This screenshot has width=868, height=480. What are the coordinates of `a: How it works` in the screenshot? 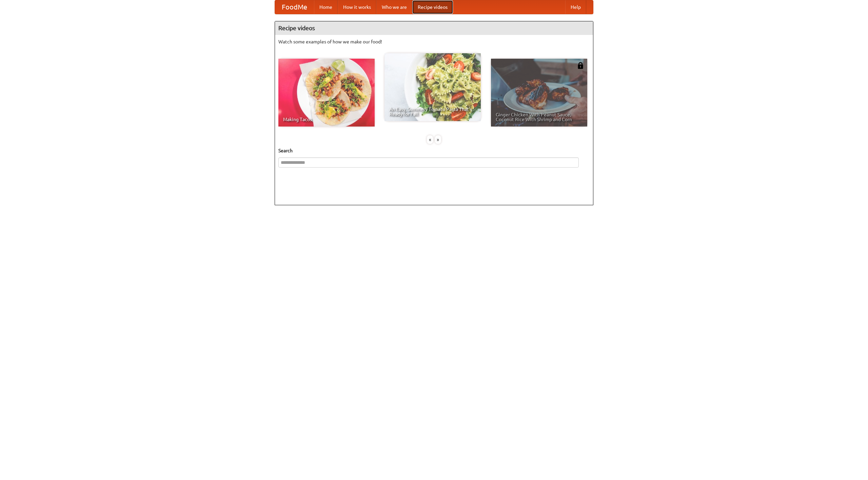 It's located at (357, 8).